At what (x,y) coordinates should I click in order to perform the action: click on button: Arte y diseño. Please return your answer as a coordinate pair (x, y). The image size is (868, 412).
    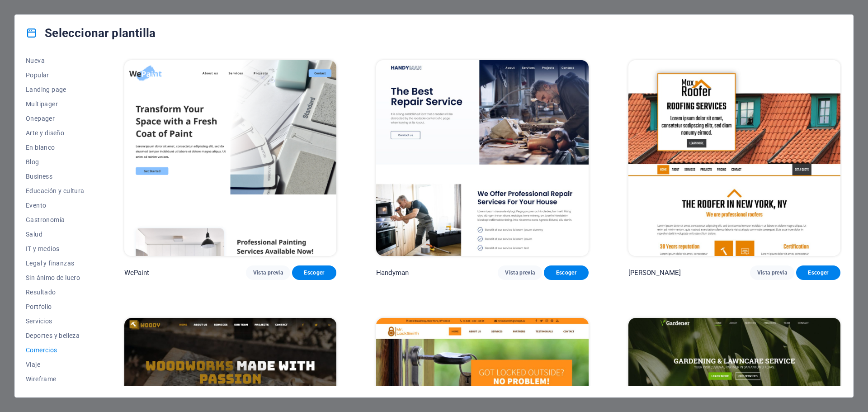
    Looking at the image, I should click on (55, 133).